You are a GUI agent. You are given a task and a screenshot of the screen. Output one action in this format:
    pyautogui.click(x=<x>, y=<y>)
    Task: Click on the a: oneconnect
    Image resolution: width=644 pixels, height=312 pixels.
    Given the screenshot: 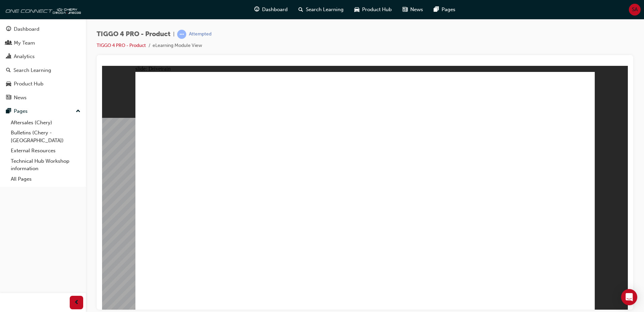 What is the action you would take?
    pyautogui.click(x=42, y=9)
    